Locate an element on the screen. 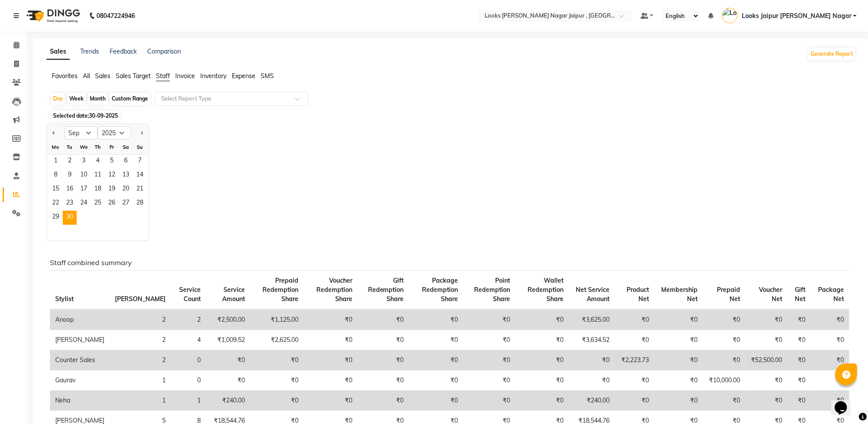  div: Day is located at coordinates (57, 99).